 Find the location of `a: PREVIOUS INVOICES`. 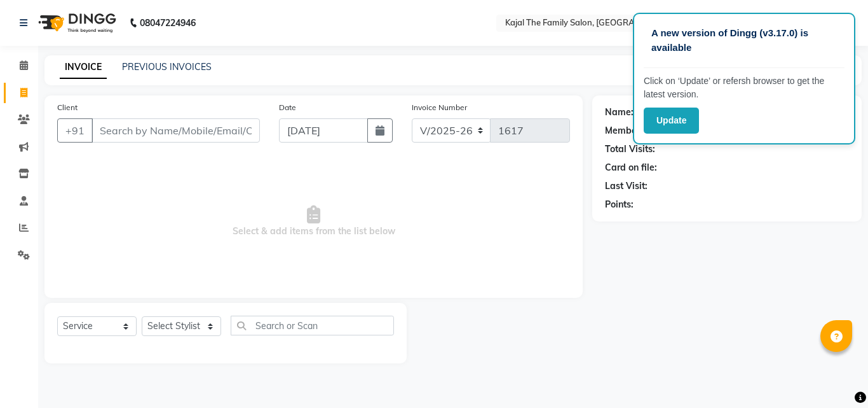

a: PREVIOUS INVOICES is located at coordinates (166, 67).